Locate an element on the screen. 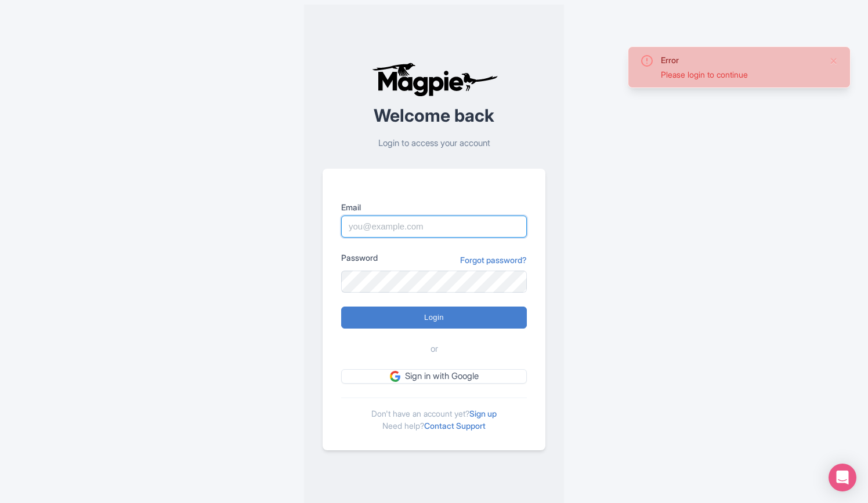 The height and width of the screenshot is (503, 868). span: or is located at coordinates (434, 349).